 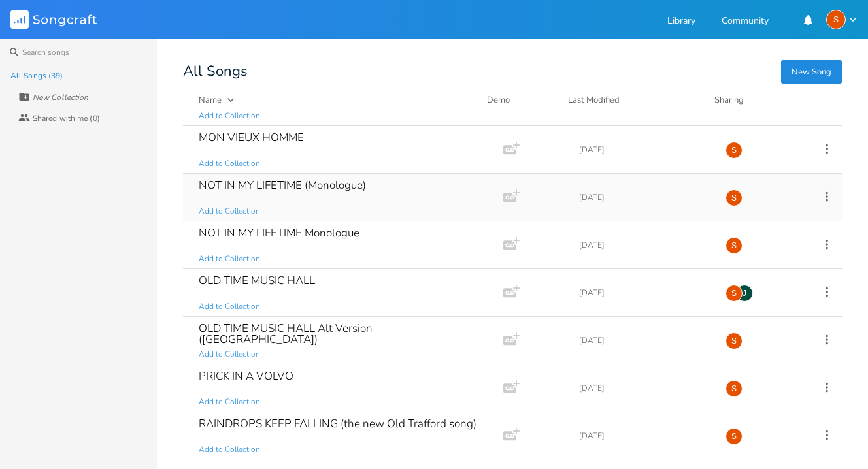 What do you see at coordinates (210, 100) in the screenshot?
I see `div: Name` at bounding box center [210, 100].